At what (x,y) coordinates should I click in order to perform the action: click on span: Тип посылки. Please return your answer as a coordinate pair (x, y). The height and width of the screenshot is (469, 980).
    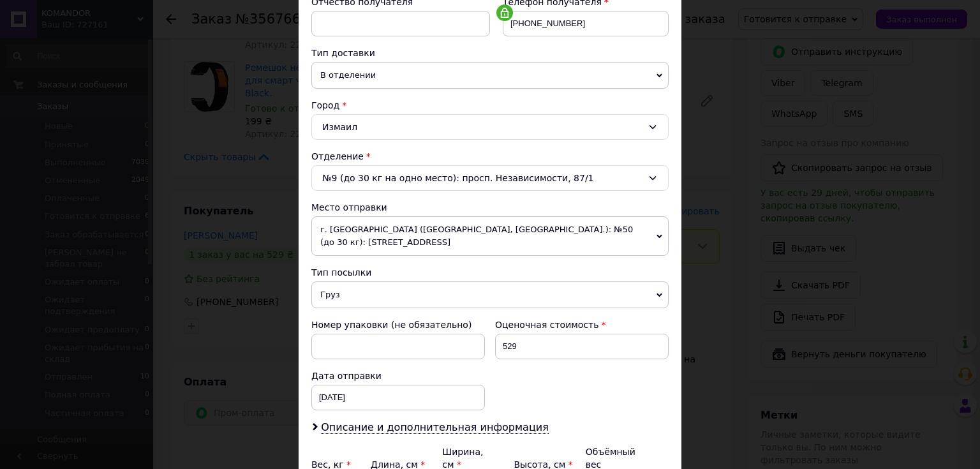
    Looking at the image, I should click on (341, 272).